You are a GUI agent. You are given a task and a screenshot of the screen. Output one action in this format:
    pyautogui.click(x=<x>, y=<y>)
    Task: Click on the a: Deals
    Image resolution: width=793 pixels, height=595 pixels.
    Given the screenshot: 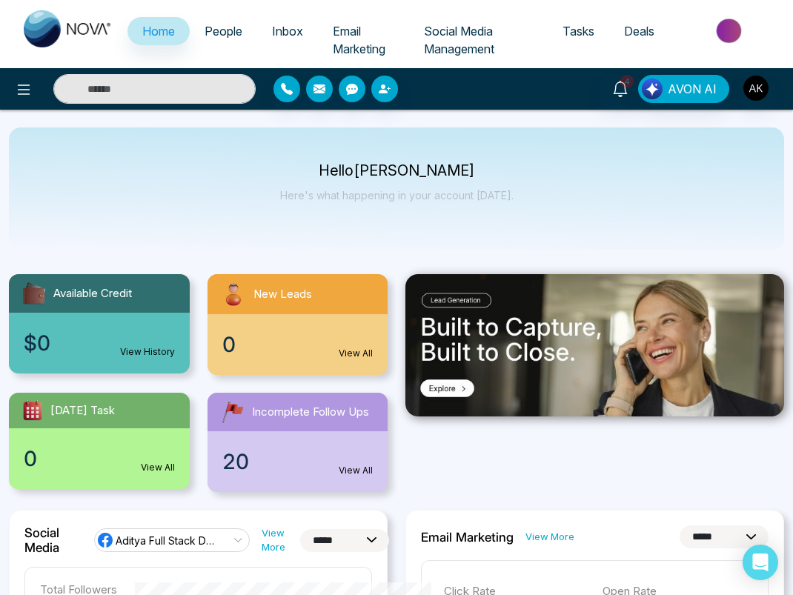 What is the action you would take?
    pyautogui.click(x=639, y=31)
    